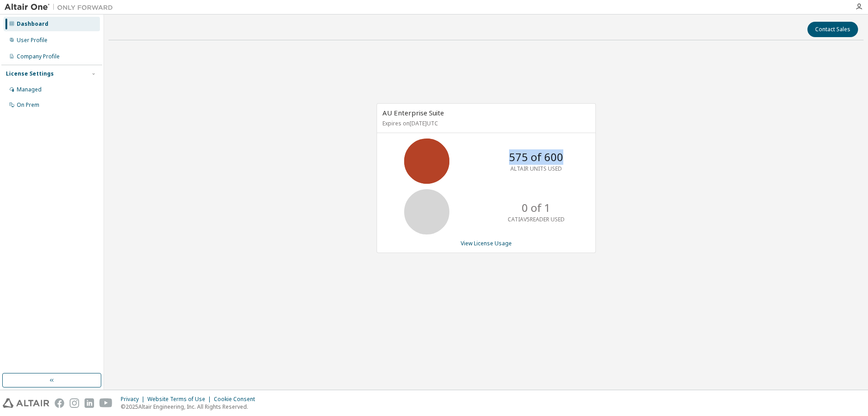  I want to click on a: View License Usage, so click(486, 243).